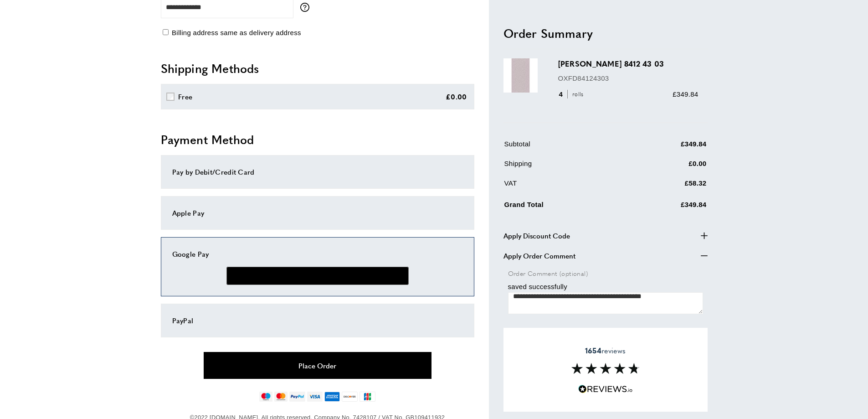 This screenshot has height=419, width=868. Describe the element at coordinates (606, 368) in the screenshot. I see `img: Reviews section` at that location.